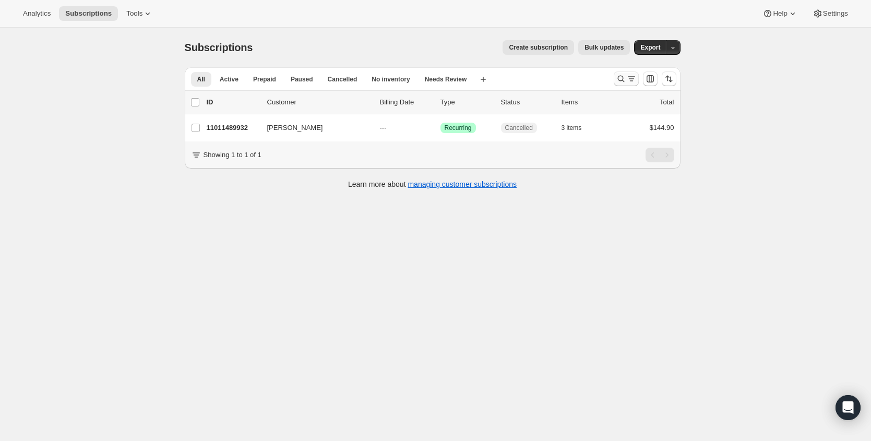  Describe the element at coordinates (650, 47) in the screenshot. I see `button: Export` at that location.